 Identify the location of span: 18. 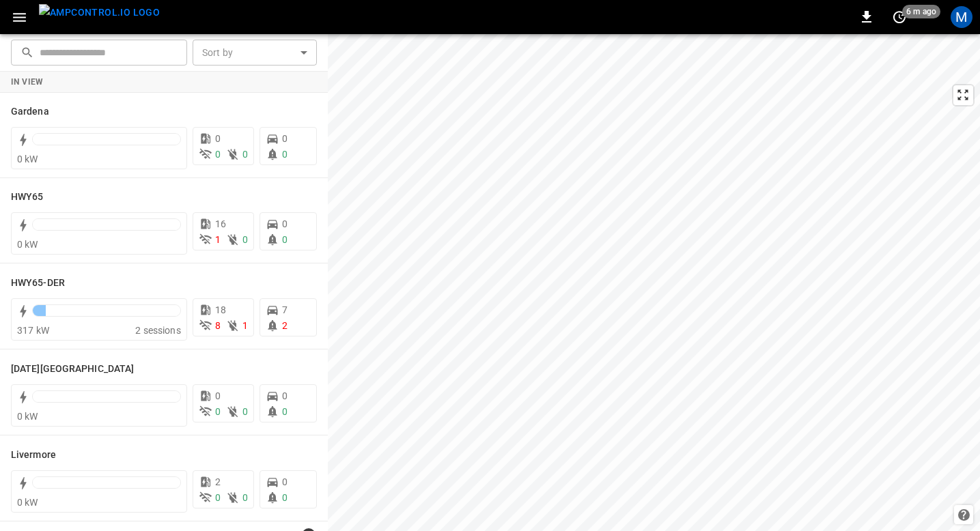
(221, 310).